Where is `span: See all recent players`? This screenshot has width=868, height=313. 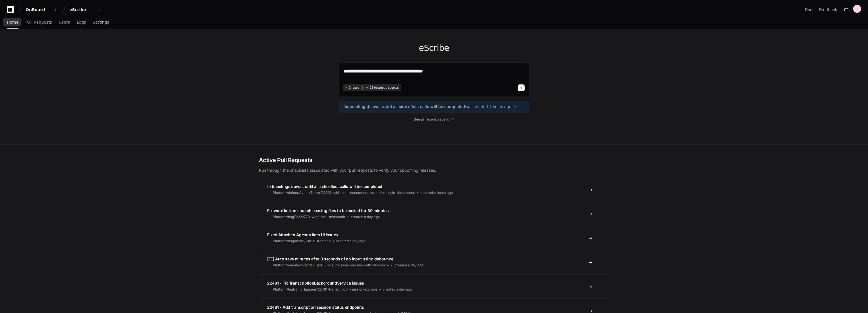
span: See all recent players is located at coordinates (431, 120).